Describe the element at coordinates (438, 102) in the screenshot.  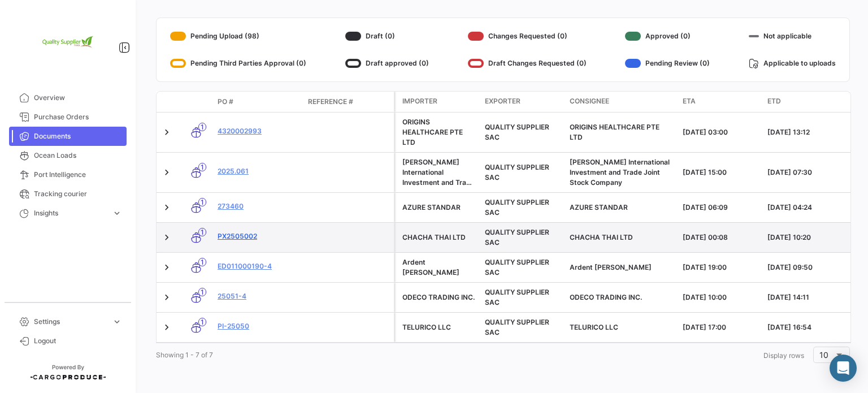
I see `datatable-header-cell: Importer` at that location.